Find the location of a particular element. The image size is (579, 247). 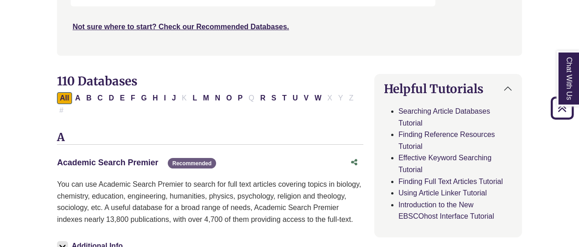

button: Filter Results E is located at coordinates (122, 98).